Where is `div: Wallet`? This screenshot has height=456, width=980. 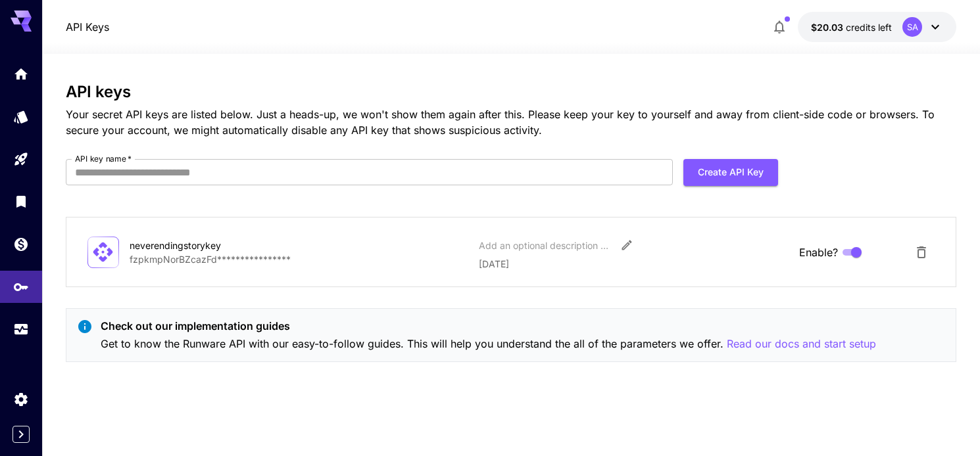 div: Wallet is located at coordinates (21, 244).